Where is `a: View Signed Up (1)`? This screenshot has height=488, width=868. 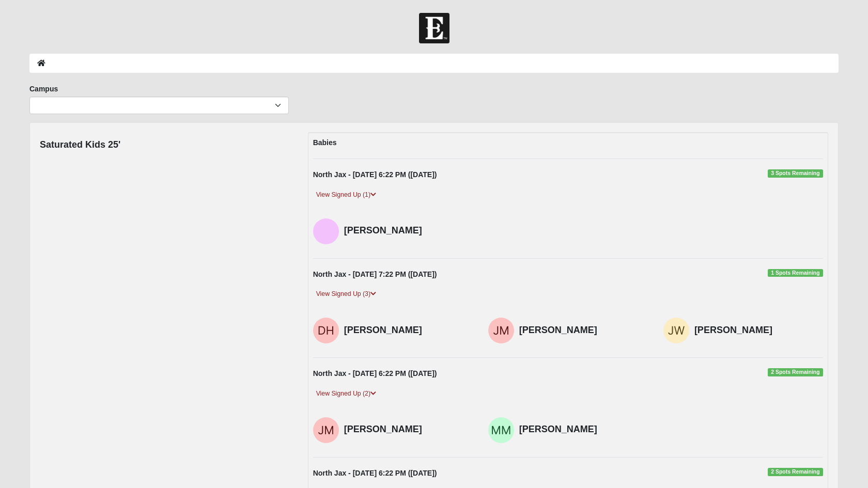 a: View Signed Up (1) is located at coordinates (346, 195).